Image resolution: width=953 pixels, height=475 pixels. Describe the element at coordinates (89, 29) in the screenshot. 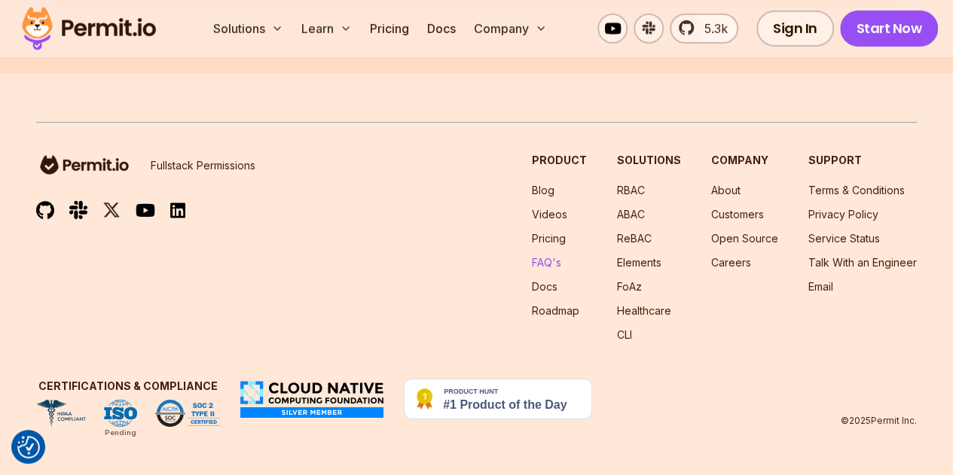

I see `img: Permit logo` at that location.